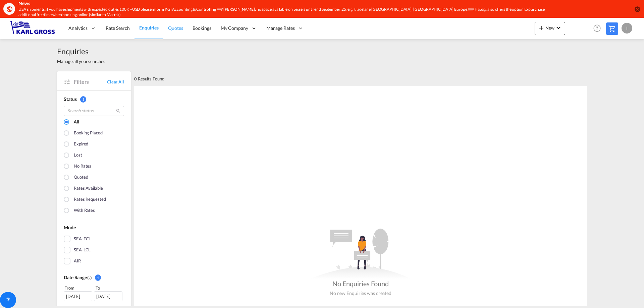 The image size is (644, 308). I want to click on span: Manage all your searches, so click(81, 62).